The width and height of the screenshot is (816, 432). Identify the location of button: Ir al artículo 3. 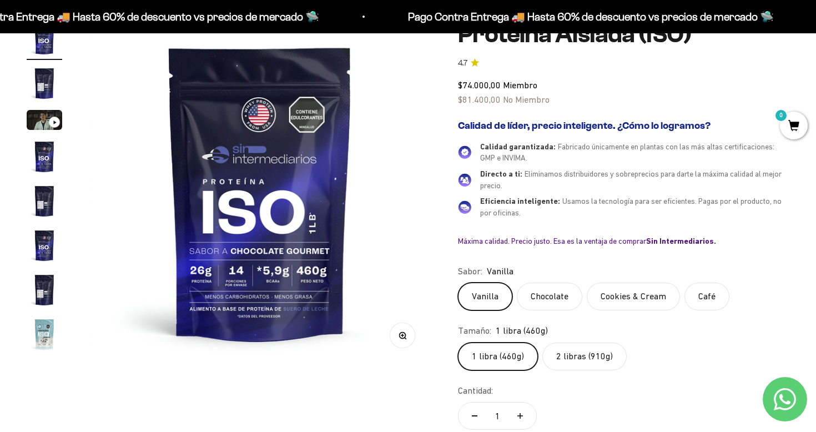
(44, 122).